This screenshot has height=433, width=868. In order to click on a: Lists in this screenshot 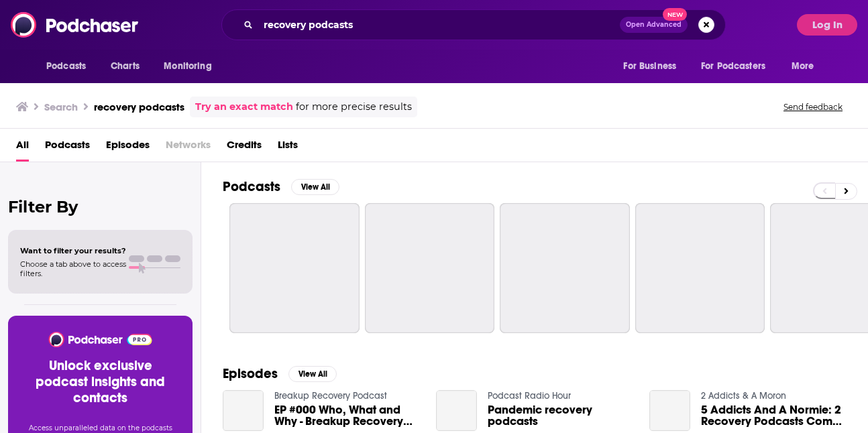, I will do `click(287, 148)`.